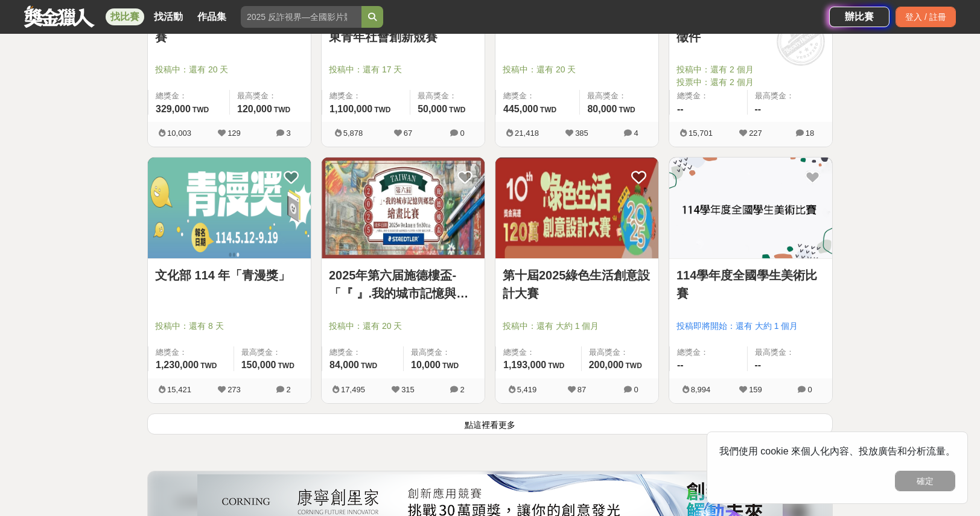 The image size is (980, 516). Describe the element at coordinates (750, 284) in the screenshot. I see `a: 114學年度全國學生美術比賽` at that location.